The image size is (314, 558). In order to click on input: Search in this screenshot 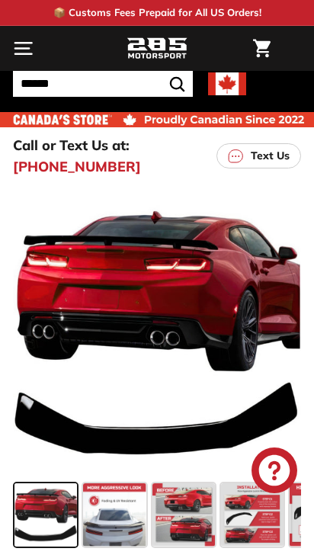, I will do `click(103, 84)`.